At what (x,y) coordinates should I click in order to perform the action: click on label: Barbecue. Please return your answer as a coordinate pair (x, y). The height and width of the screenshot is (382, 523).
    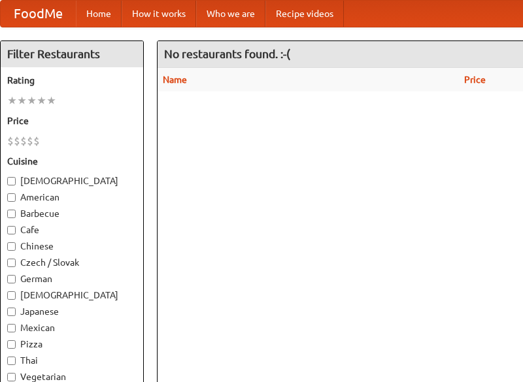
    Looking at the image, I should click on (72, 214).